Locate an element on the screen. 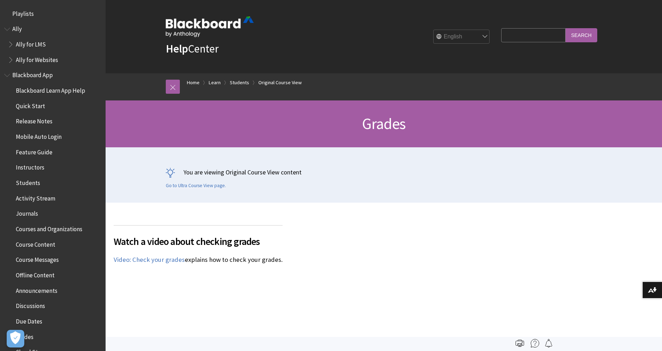 The height and width of the screenshot is (351, 662). span: Feature Guide is located at coordinates (34, 151).